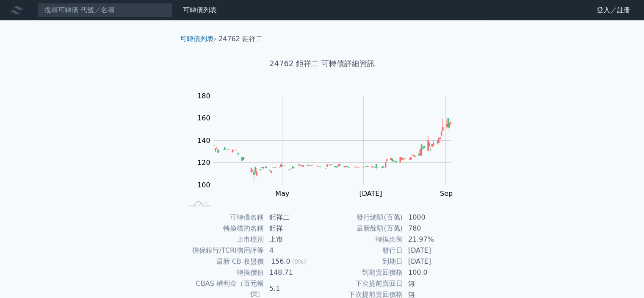 This screenshot has height=298, width=644. I want to click on td: 發行總額(百萬), so click(363, 217).